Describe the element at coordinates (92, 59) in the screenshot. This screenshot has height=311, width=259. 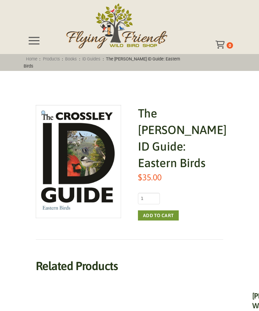
I see `a: ID Guides` at that location.